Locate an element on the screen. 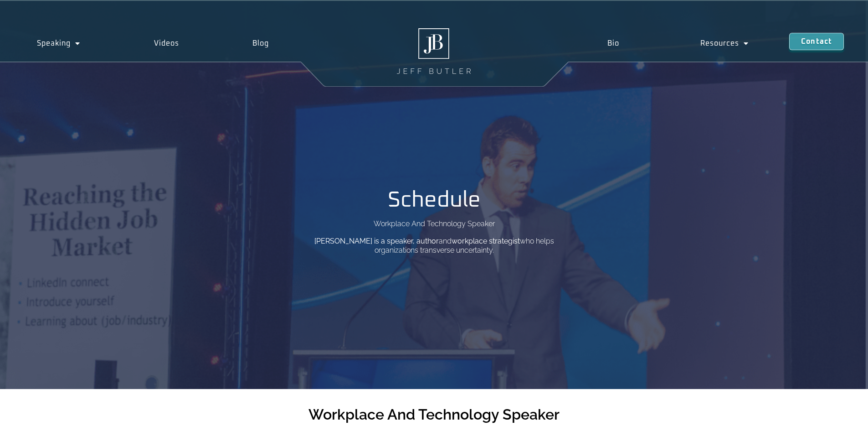 The image size is (868, 431). a: Videos is located at coordinates (167, 43).